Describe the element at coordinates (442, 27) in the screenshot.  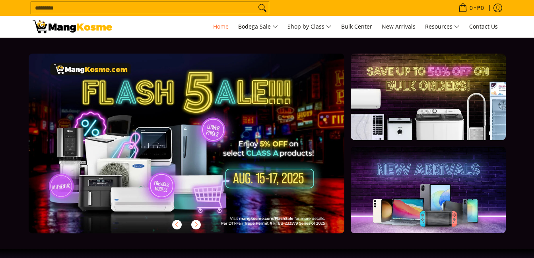
I see `a: Resources` at that location.